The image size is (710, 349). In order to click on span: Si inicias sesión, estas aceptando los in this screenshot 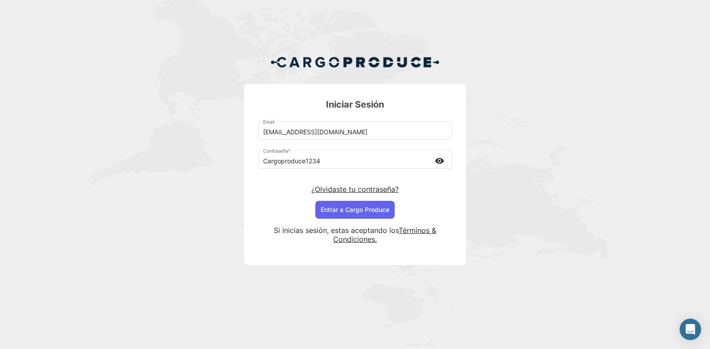, I will do `click(336, 230)`.